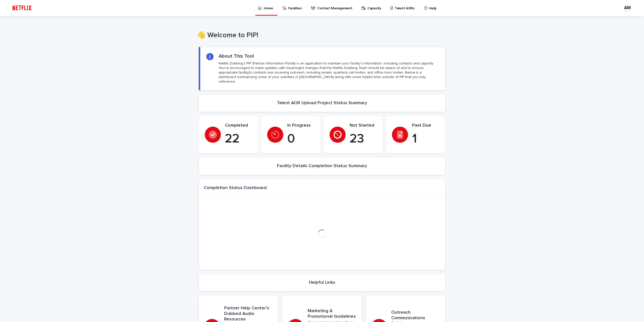 This screenshot has width=644, height=322. What do you see at coordinates (320, 36) in the screenshot?
I see `h1: 👋 Welcome to PIP!` at bounding box center [320, 36].